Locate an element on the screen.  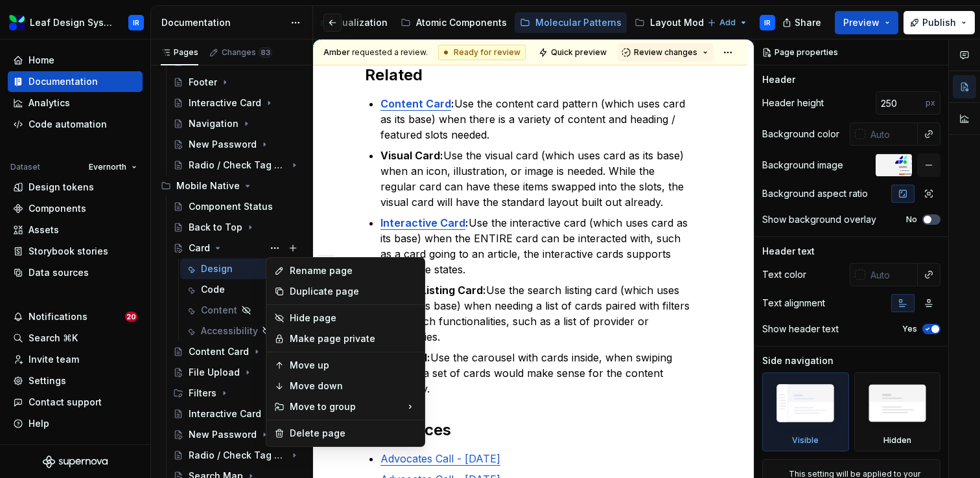
div: Rename page is located at coordinates (353, 271).